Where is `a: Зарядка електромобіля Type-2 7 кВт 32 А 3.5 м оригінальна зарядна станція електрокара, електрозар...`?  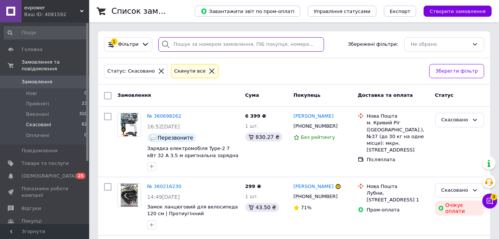
a: Зарядка електромобіля Type-2 7 кВт 32 А 3.5 м оригінальна зарядна станція електрокара, електрозар... is located at coordinates (193, 162).